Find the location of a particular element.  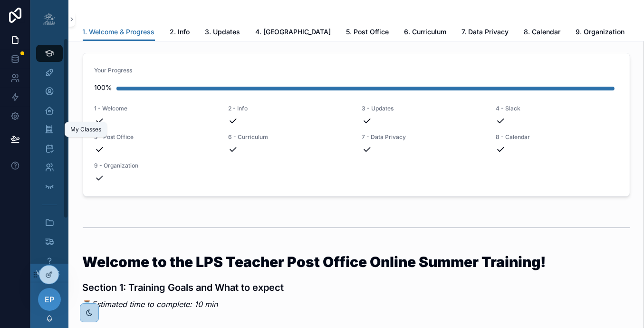

a: 8. Calendar is located at coordinates (543, 33).